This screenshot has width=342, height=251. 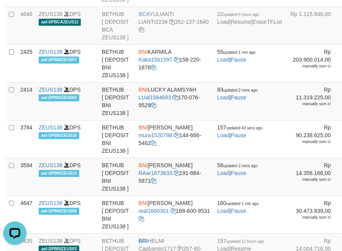 What do you see at coordinates (173, 211) in the screenshot?
I see `a: Copy real1660301 to clipboard` at bounding box center [173, 211].